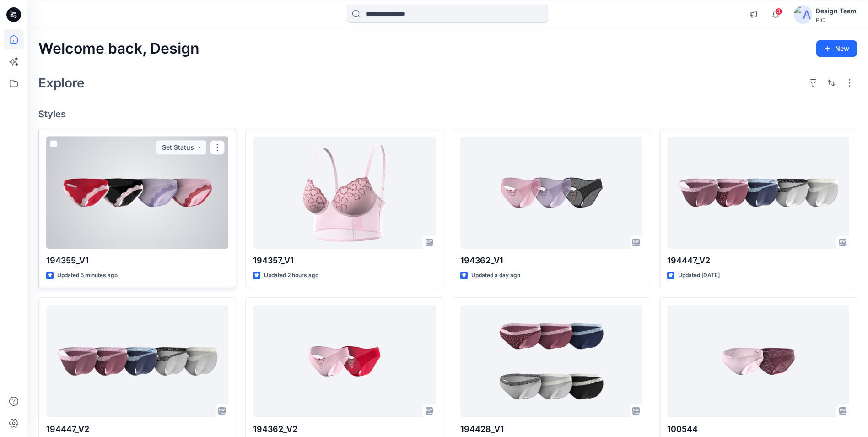 The image size is (868, 437). Describe the element at coordinates (344, 261) in the screenshot. I see `p: 194357_V1` at that location.